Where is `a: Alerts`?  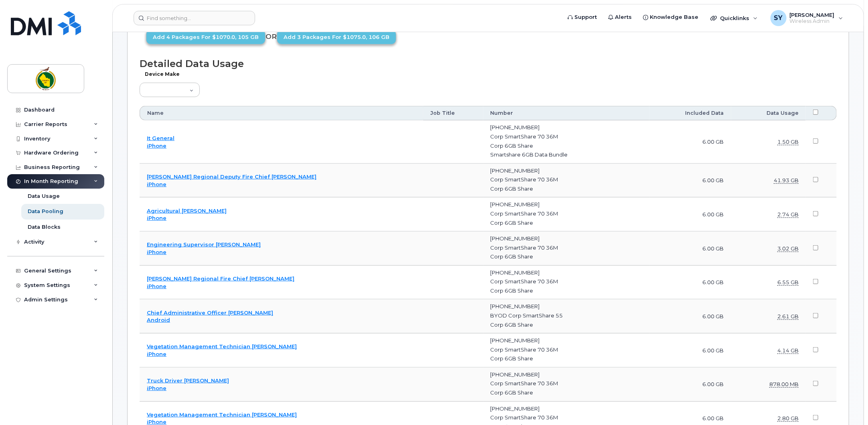 a: Alerts is located at coordinates (620, 17).